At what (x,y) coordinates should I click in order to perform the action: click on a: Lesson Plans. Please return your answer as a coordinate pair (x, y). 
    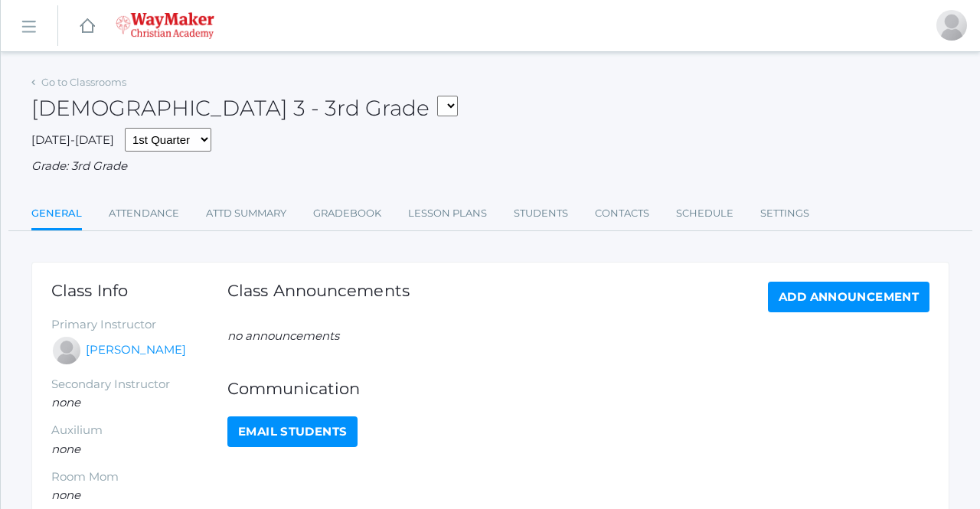
    Looking at the image, I should click on (447, 214).